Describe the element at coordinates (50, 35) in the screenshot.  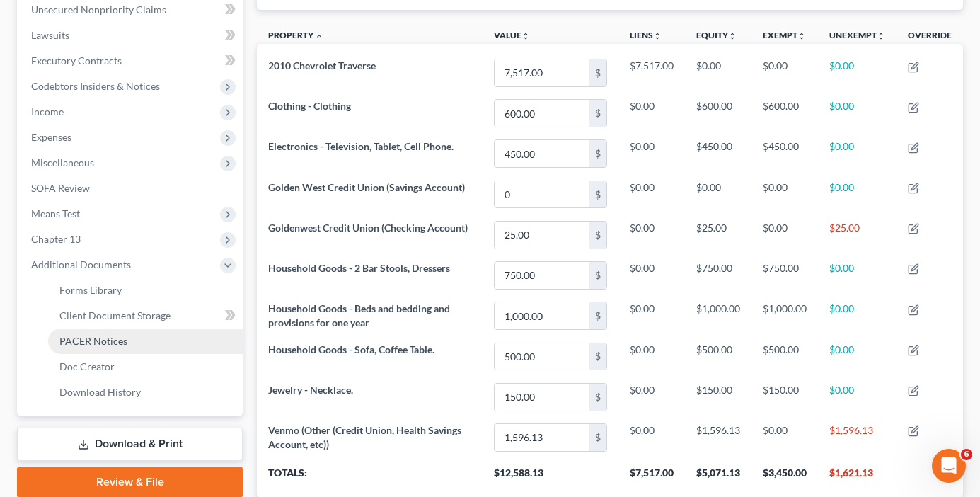
I see `span: Lawsuits` at that location.